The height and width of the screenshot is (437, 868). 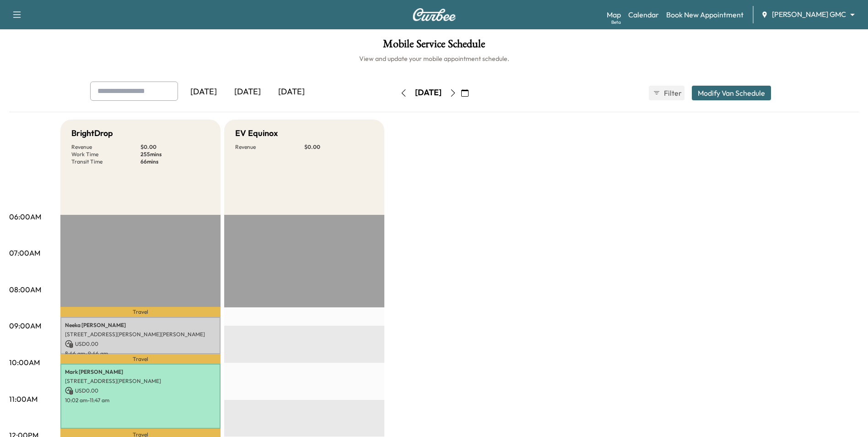 I want to click on h5: BrightDrop, so click(x=92, y=134).